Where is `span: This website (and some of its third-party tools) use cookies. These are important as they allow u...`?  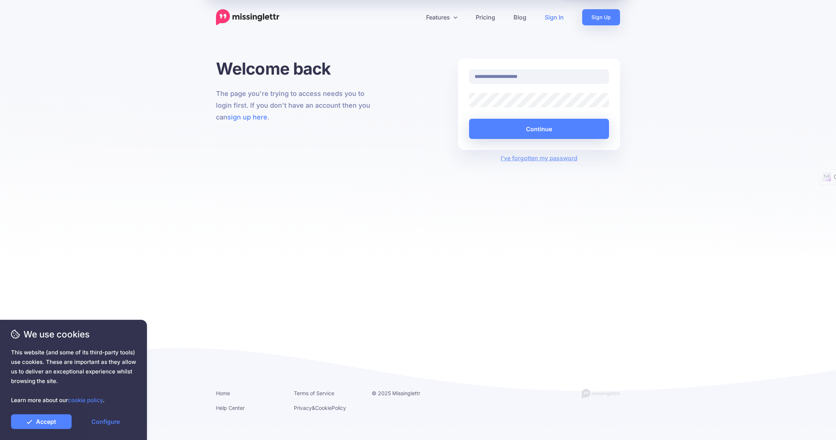
span: This website (and some of its third-party tools) use cookies. These are important as they allow u... is located at coordinates (73, 376).